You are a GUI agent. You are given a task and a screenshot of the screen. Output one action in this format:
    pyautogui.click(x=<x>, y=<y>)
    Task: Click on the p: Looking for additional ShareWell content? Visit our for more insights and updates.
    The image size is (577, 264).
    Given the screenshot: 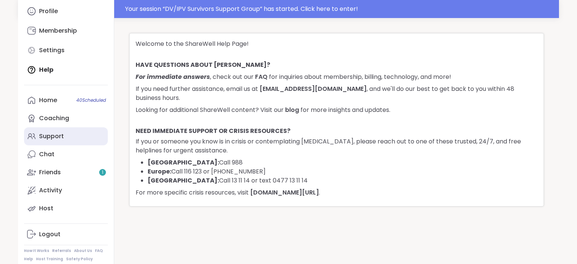 What is the action you would take?
    pyautogui.click(x=336, y=110)
    